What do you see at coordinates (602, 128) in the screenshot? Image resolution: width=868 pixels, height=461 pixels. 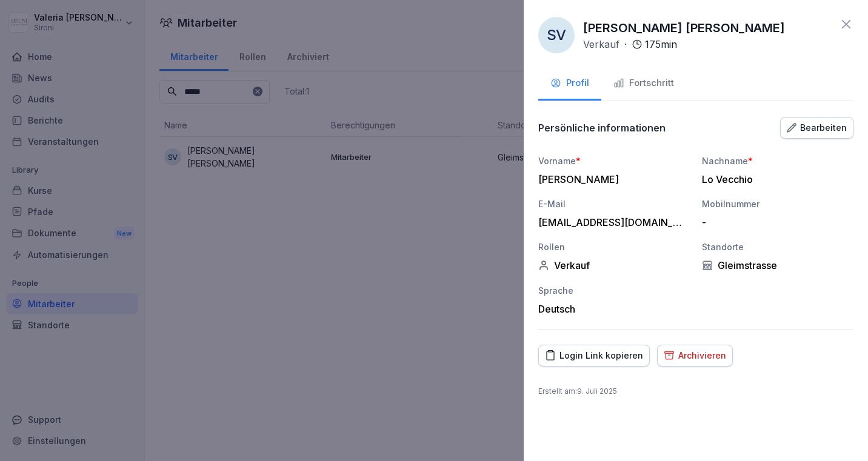 I see `p: Persönliche informationen` at bounding box center [602, 128].